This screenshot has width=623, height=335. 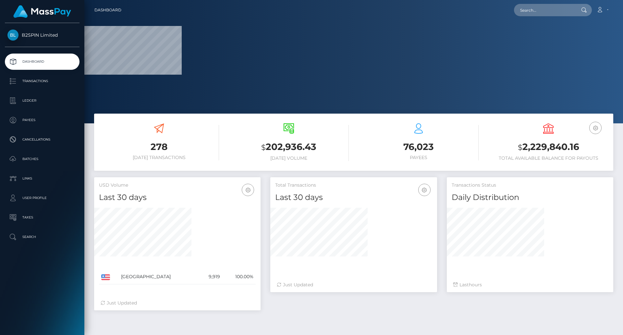 What do you see at coordinates (42, 81) in the screenshot?
I see `a: Transactions` at bounding box center [42, 81].